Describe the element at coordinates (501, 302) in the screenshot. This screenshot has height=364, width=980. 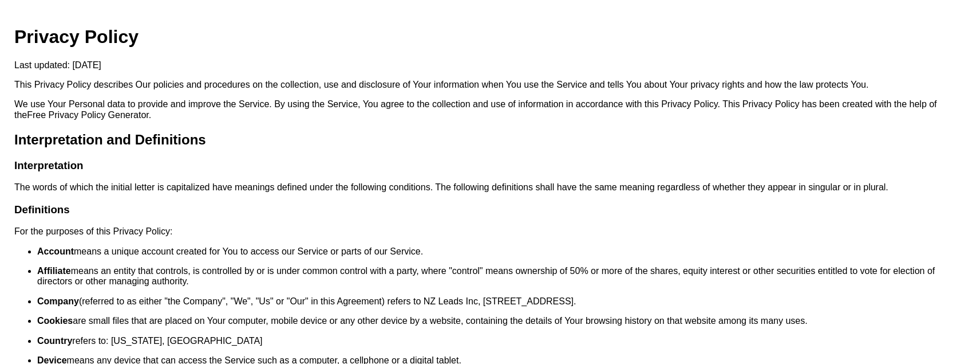
I see `p: (referred to as either "the Company", "We", "Us" or "Our" in this Agreement) refers to NZ Leads I...` at that location.